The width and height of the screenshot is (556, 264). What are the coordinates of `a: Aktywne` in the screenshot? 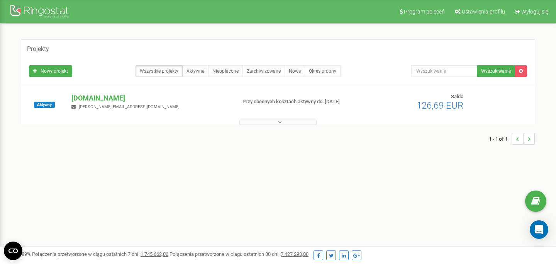 It's located at (195, 71).